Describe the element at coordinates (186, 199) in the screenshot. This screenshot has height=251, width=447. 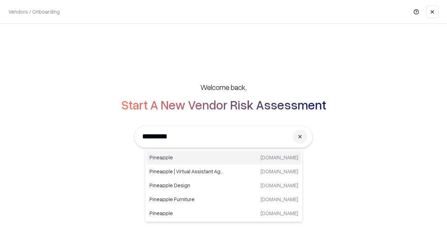
I see `p: Pineapple Furniture` at that location.